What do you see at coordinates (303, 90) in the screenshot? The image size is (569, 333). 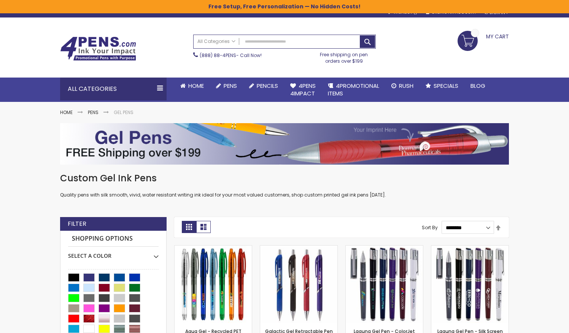 I see `a: 4Pens4impact` at bounding box center [303, 90].